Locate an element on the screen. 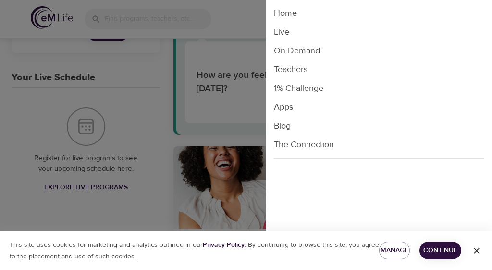  li: Live is located at coordinates (379, 32).